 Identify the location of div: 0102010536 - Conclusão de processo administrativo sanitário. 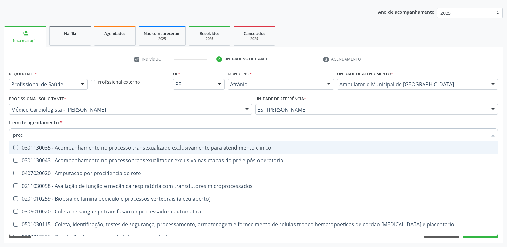
(254, 238).